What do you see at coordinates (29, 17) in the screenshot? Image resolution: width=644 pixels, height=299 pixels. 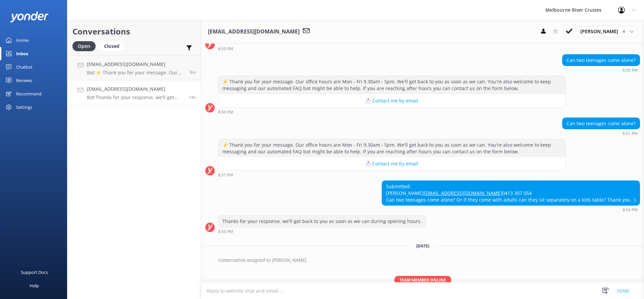 I see `img: yonder-white-logo.png` at bounding box center [29, 17].